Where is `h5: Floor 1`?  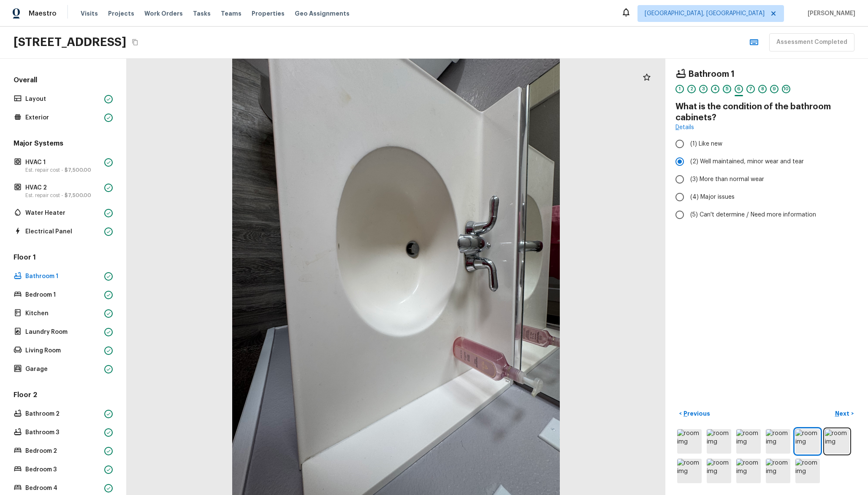 h5: Floor 1 is located at coordinates (63, 258).